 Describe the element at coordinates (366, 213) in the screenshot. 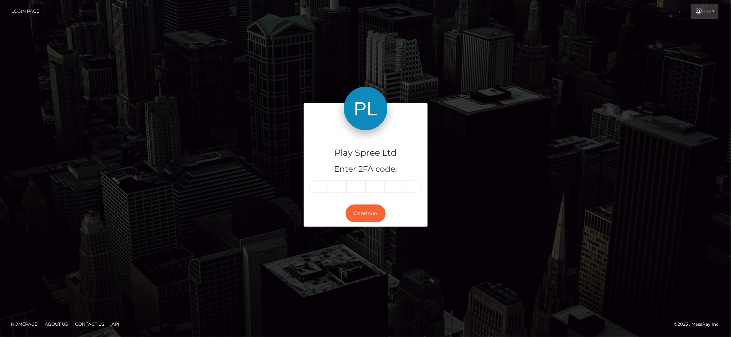

I see `button: Continue` at that location.